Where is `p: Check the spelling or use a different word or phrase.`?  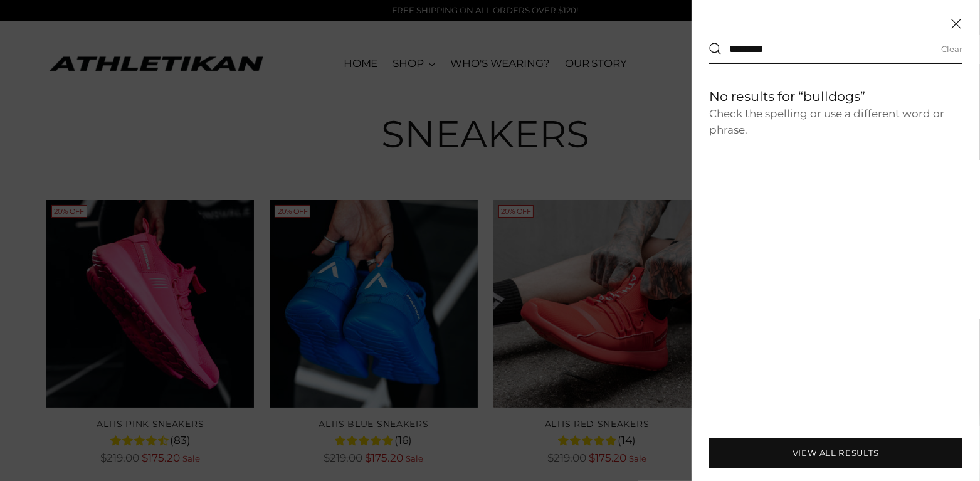 p: Check the spelling or use a different word or phrase. is located at coordinates (835, 122).